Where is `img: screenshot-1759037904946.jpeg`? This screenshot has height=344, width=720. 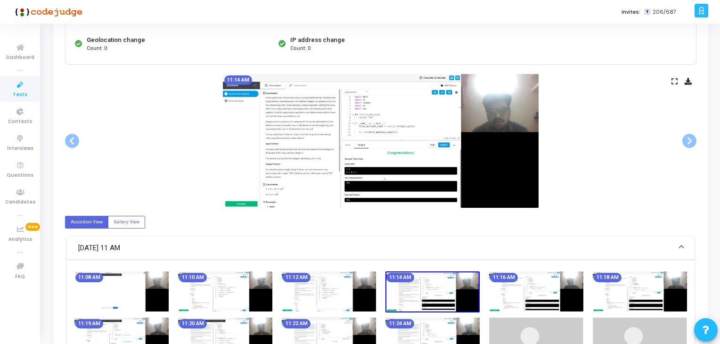
img: screenshot-1759037904946.jpeg is located at coordinates (122, 291).